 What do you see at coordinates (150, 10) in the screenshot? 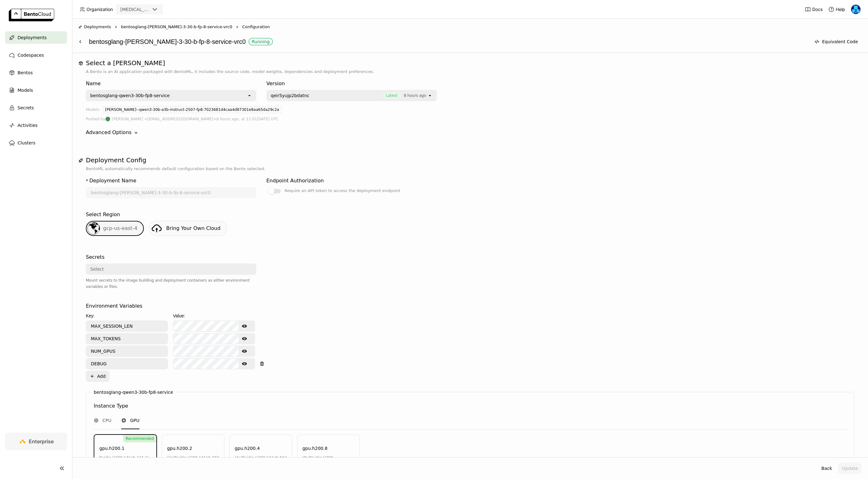
I see `input: Selected revia.` at bounding box center [150, 10].